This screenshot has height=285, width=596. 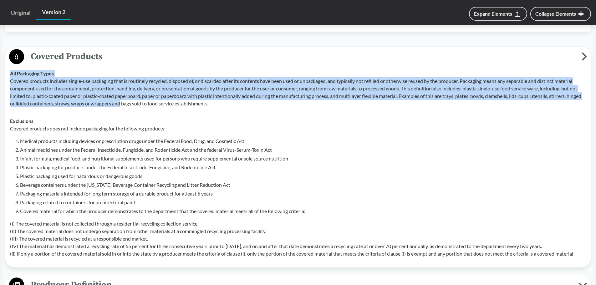 I want to click on p: Covered products does not include packaging for the following products:, so click(x=298, y=129).